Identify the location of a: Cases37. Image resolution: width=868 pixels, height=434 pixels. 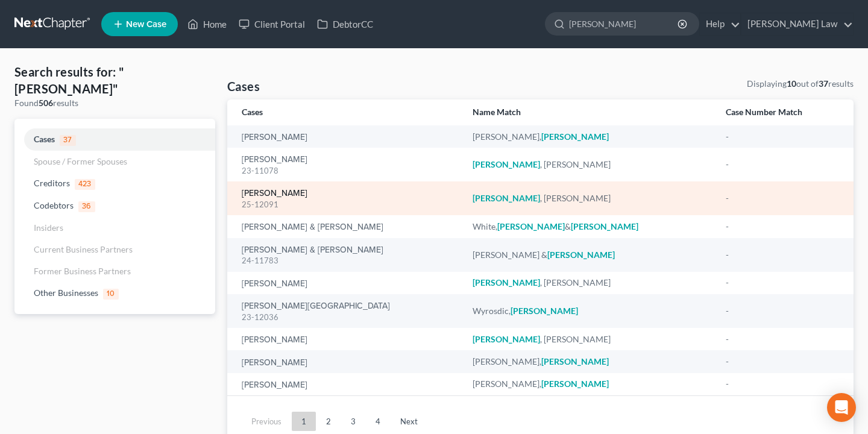
(115, 139).